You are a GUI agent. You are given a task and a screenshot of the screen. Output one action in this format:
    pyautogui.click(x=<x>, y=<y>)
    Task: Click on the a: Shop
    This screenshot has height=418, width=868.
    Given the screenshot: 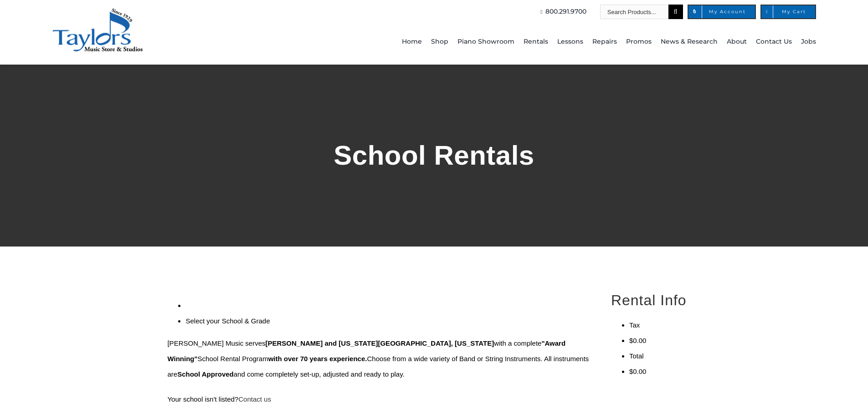 What is the action you would take?
    pyautogui.click(x=440, y=42)
    